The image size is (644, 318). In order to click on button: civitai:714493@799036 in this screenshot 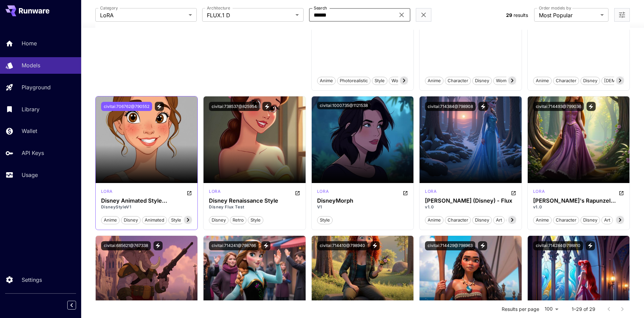, I will do `click(558, 106)`.